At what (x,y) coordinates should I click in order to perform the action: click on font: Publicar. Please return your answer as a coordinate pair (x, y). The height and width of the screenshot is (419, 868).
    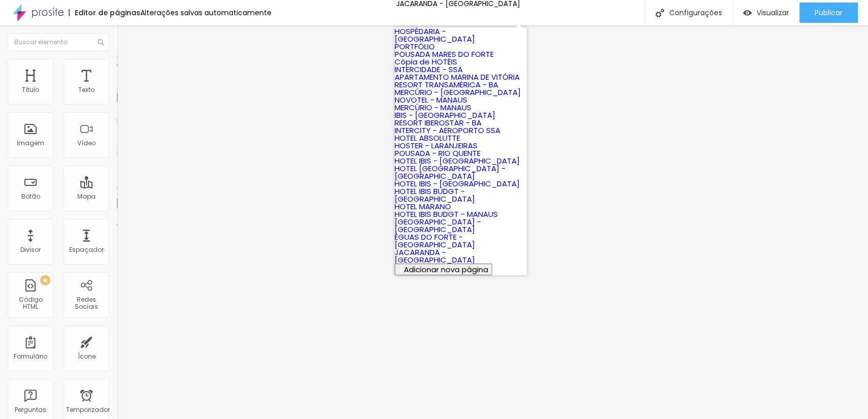
    Looking at the image, I should click on (828, 12).